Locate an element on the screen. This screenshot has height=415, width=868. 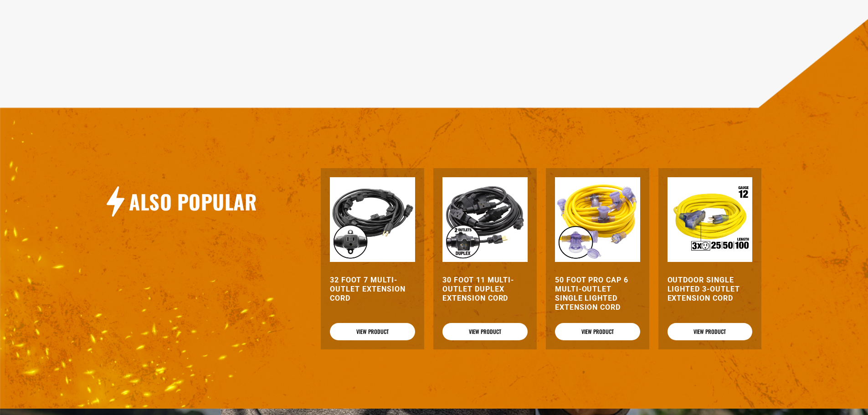
img: Outdoor Single Lighted 3-Outlet Extension Cord is located at coordinates (710, 220).